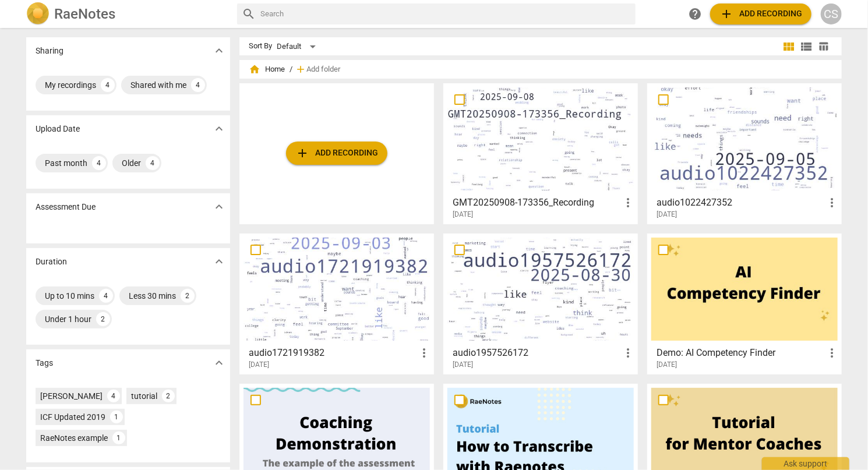 This screenshot has width=868, height=470. I want to click on img: Logo, so click(38, 14).